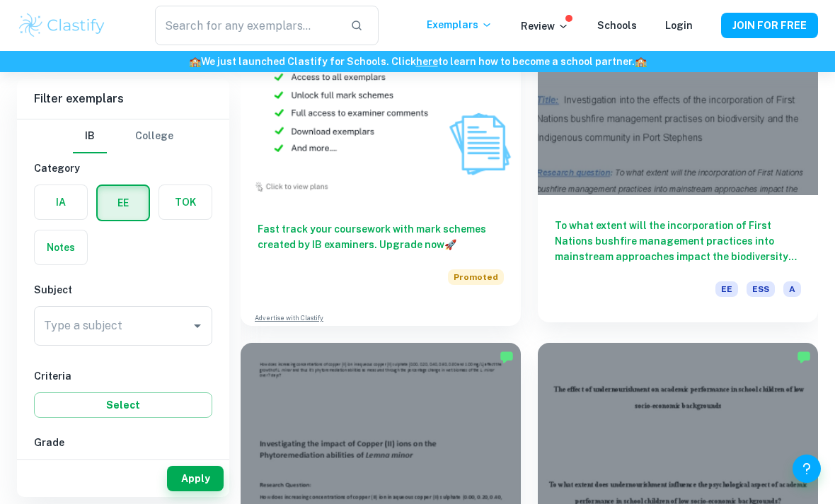 The height and width of the screenshot is (504, 835). I want to click on a: JOIN FOR FREE, so click(769, 25).